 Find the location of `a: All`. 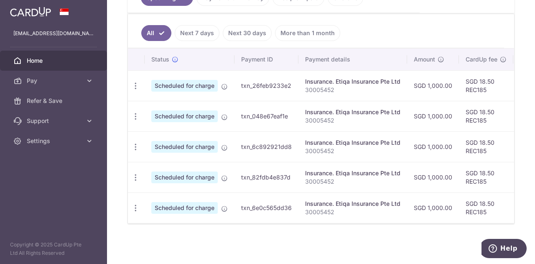

a: All is located at coordinates (156, 33).